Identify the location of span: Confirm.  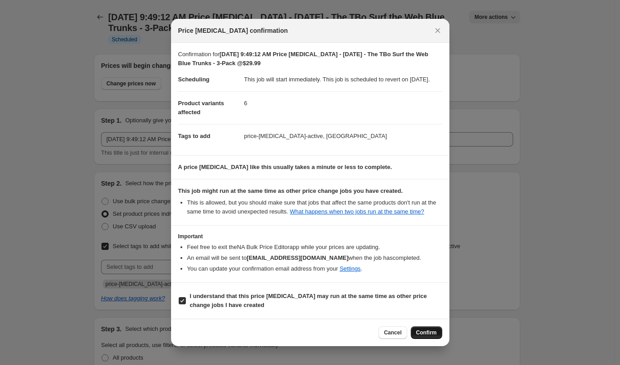
(427, 332).